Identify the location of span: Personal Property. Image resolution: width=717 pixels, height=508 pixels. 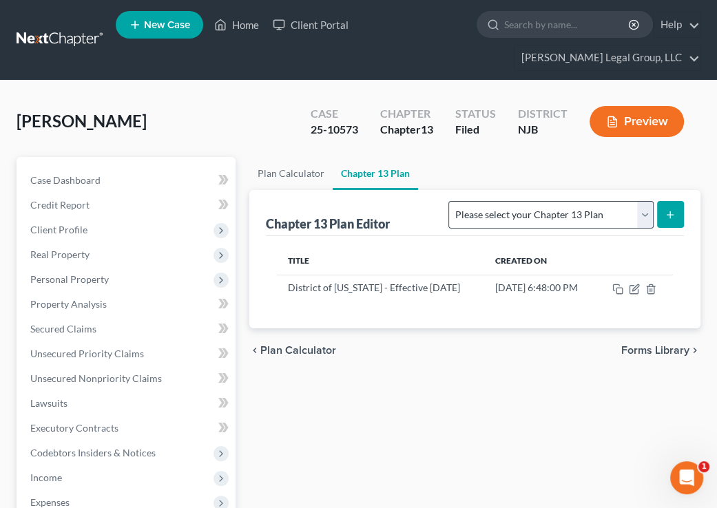
(70, 279).